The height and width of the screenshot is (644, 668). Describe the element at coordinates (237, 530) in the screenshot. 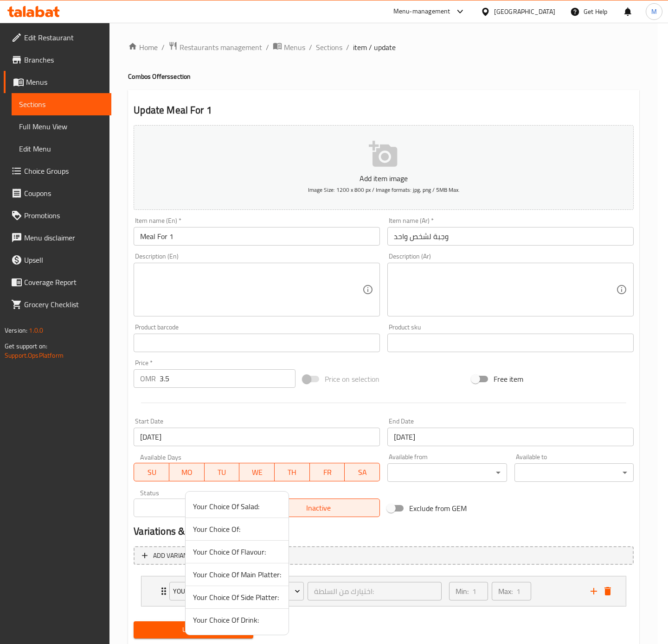

I see `span: Your Choice Of:` at that location.